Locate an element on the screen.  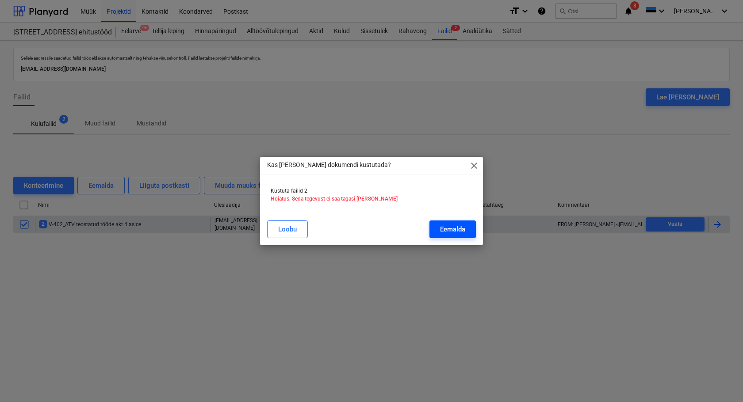
div: Chat Widget is located at coordinates (721, 381).